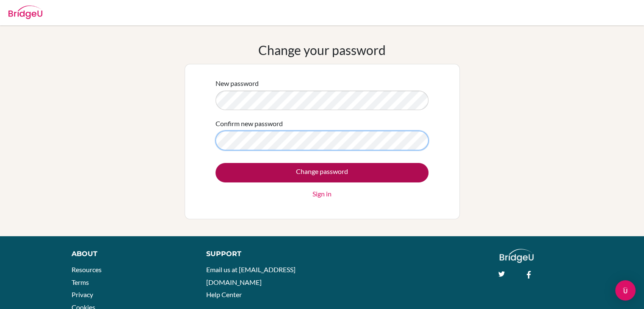  What do you see at coordinates (82, 294) in the screenshot?
I see `a: Privacy` at bounding box center [82, 294].